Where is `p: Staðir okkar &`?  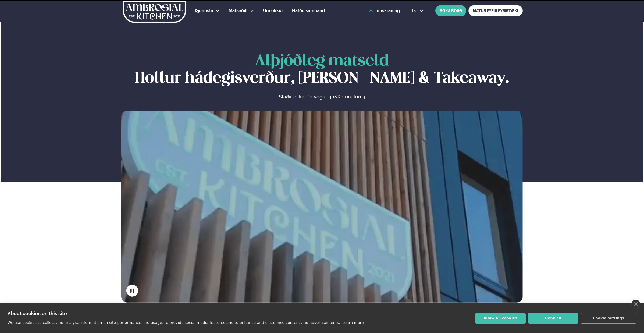 p: Staðir okkar & is located at coordinates (322, 97).